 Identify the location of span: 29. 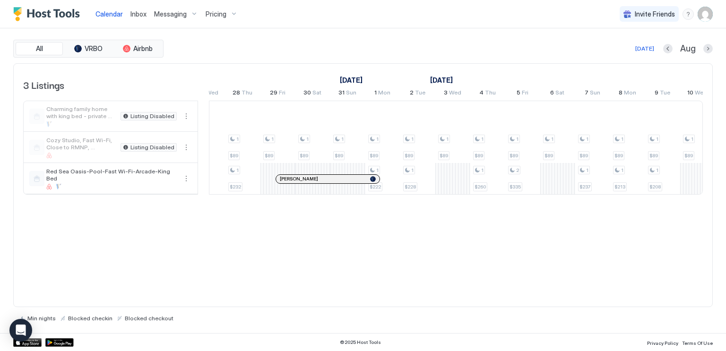
(274, 94).